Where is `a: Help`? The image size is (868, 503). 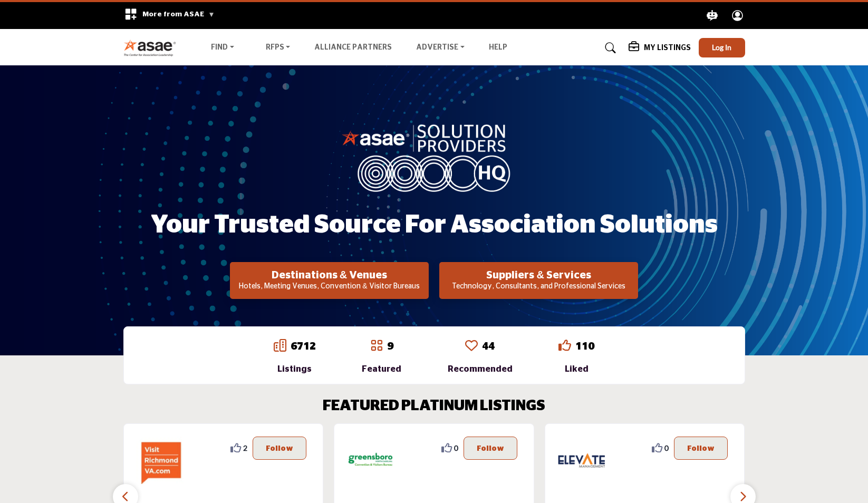
a: Help is located at coordinates (498, 48).